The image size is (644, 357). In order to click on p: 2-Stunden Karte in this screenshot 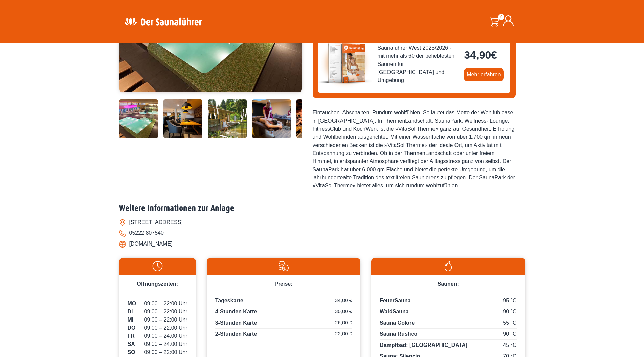, I will do `click(283, 334)`.